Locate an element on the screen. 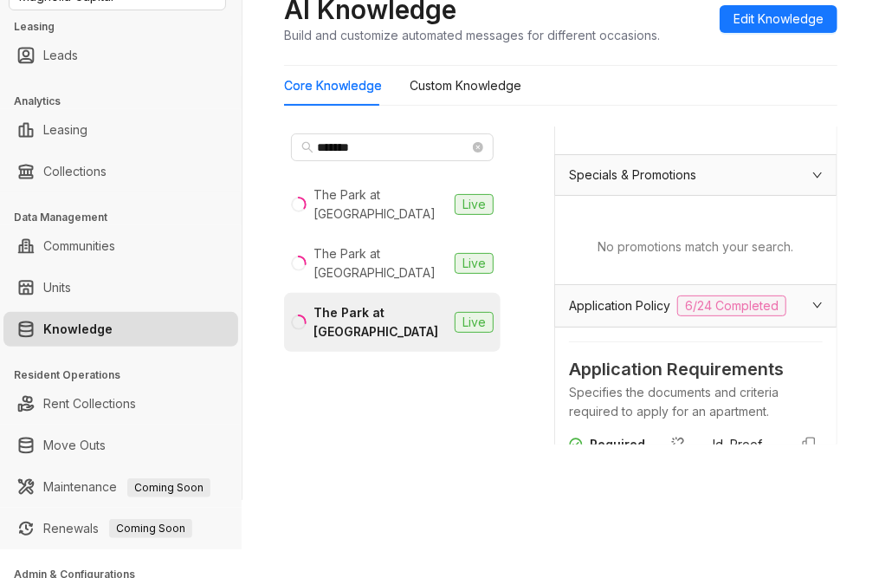 This screenshot has height=578, width=879. a: Units is located at coordinates (57, 288).